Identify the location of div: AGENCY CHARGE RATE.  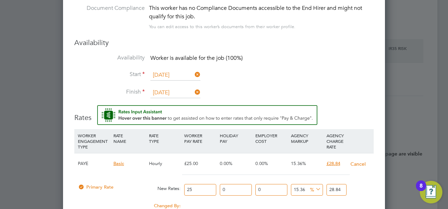
(336, 141).